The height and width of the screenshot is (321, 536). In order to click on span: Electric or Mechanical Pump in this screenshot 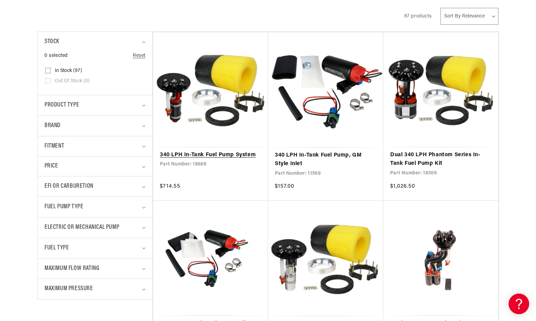, I will do `click(82, 227)`.